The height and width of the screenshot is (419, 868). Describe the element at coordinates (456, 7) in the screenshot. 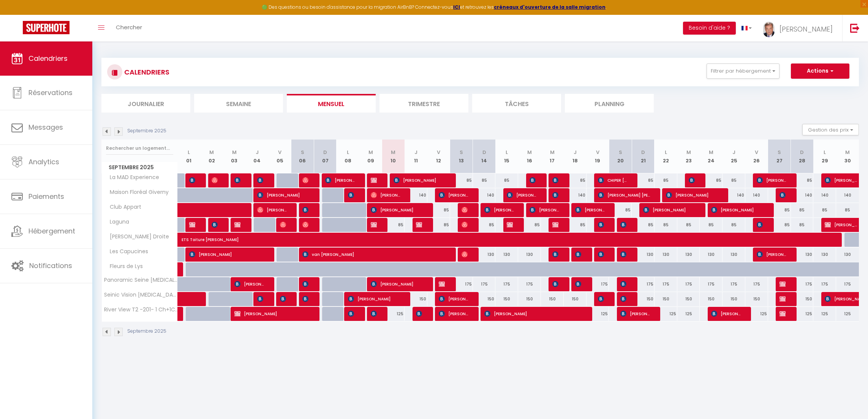

I see `a: ICI` at that location.